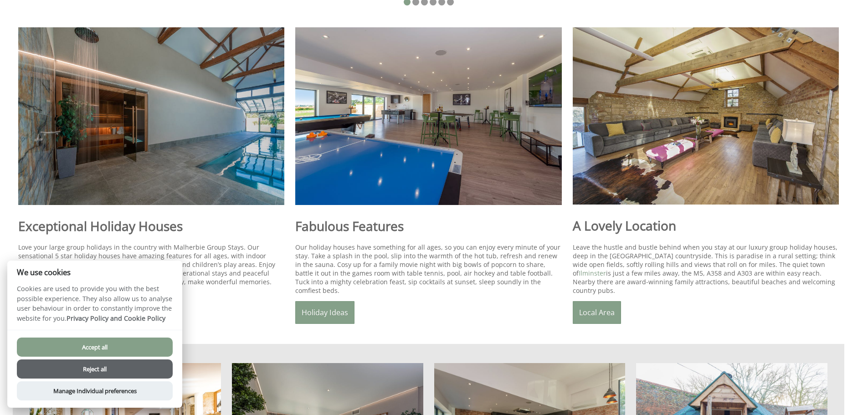  What do you see at coordinates (95, 369) in the screenshot?
I see `button: Reject all` at bounding box center [95, 369].